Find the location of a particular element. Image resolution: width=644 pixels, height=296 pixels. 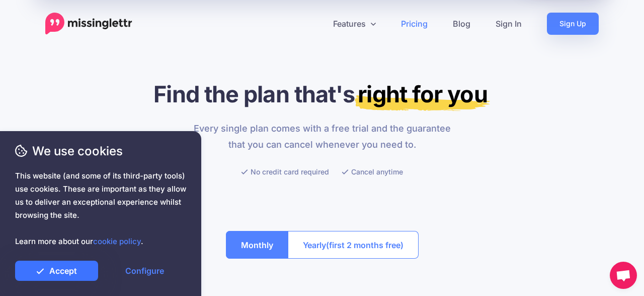

button: Monthly is located at coordinates (257, 244).